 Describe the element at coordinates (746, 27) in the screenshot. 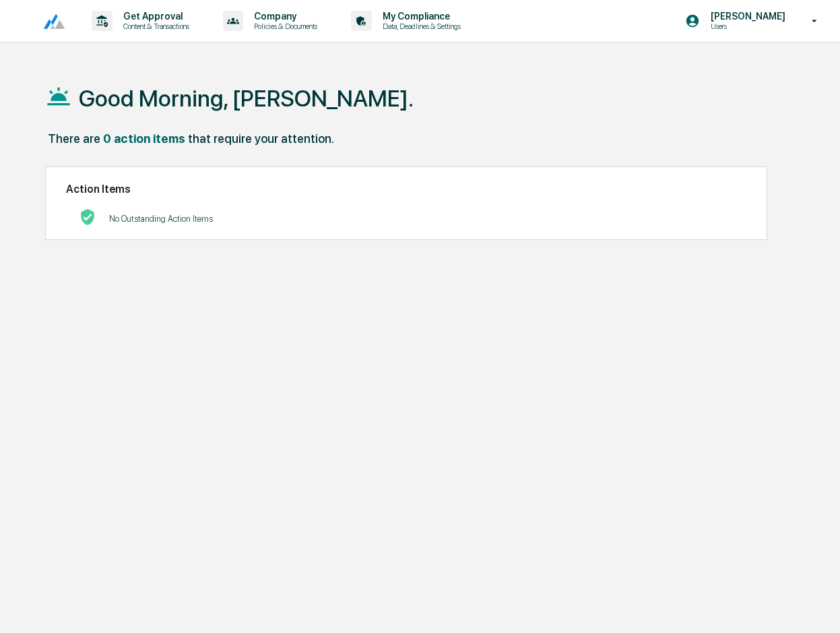

I see `p: Users` at that location.